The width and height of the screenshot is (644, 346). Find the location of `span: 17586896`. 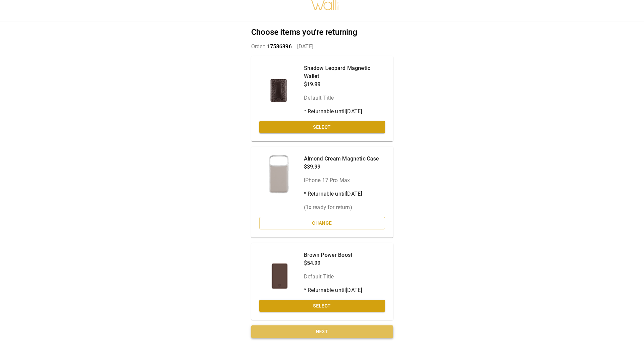

span: 17586896 is located at coordinates (279, 46).